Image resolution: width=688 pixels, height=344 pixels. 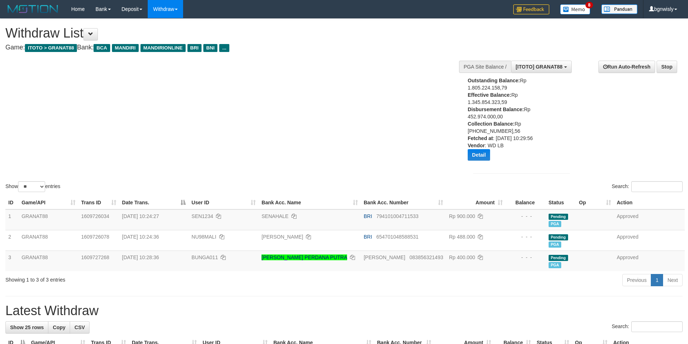 I want to click on span: BNI, so click(x=210, y=48).